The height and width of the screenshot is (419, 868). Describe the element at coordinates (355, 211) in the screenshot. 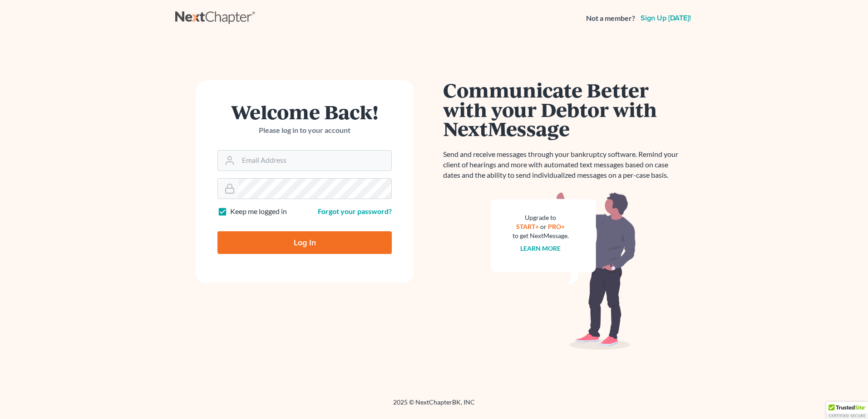

I see `a: Forgot your password?` at that location.